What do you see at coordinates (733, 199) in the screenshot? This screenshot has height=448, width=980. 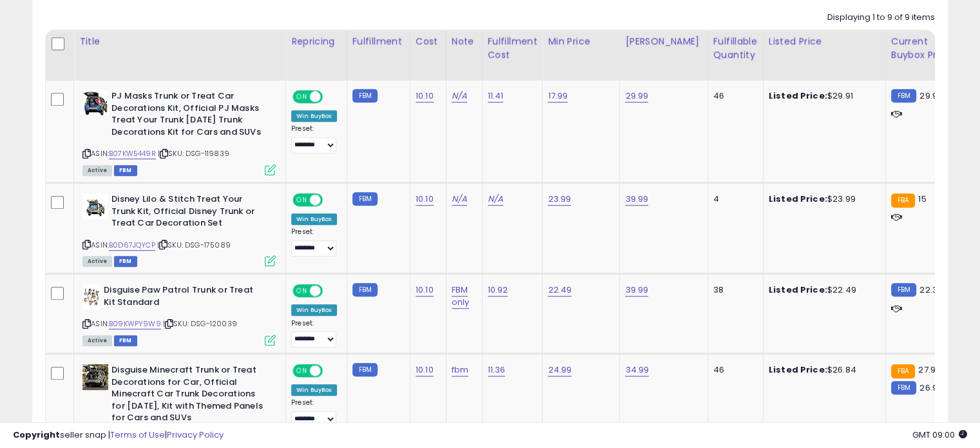 I see `div: 4` at bounding box center [733, 199].